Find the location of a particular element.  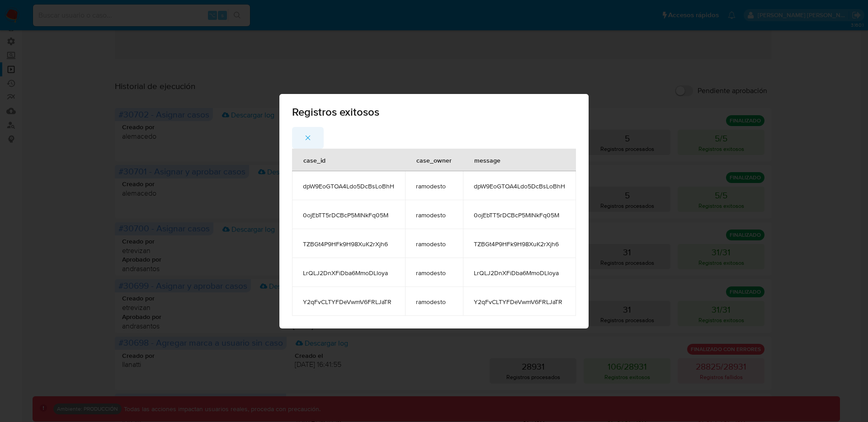

div: message is located at coordinates (487, 160).